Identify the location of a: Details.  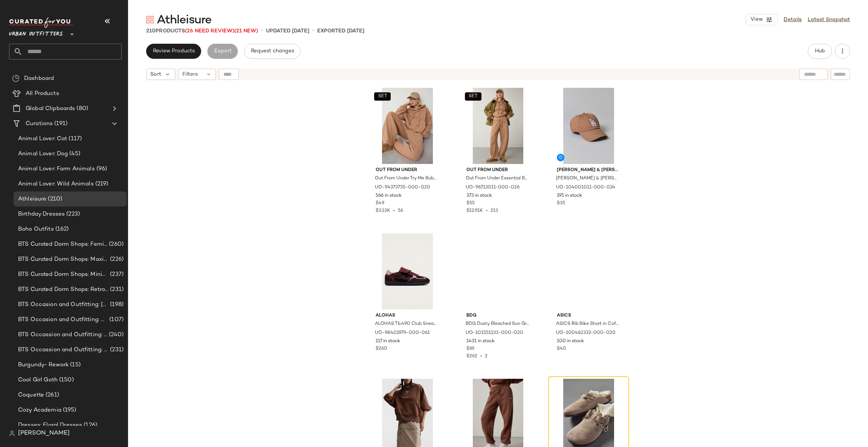
(793, 20).